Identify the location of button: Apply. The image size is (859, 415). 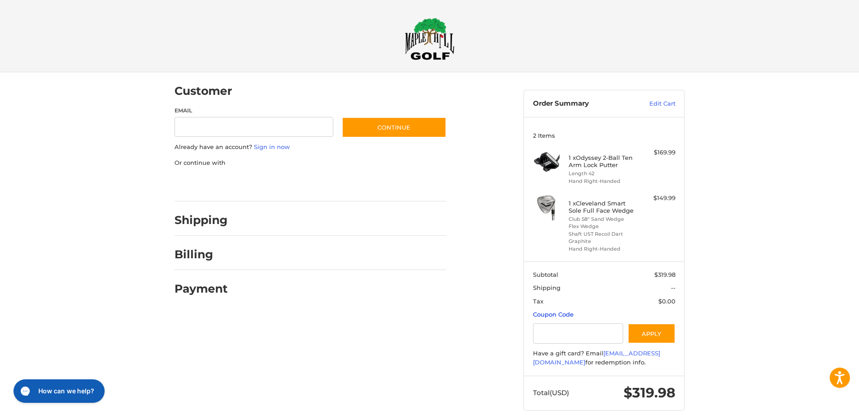
(652, 333).